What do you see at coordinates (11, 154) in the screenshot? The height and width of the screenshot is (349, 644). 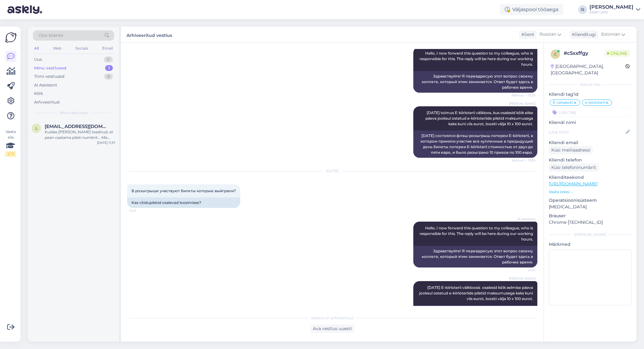 I see `div: 2 / 3` at bounding box center [11, 154].